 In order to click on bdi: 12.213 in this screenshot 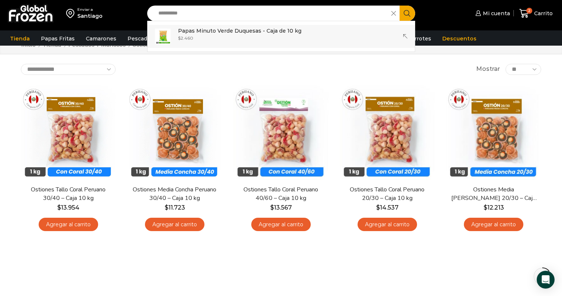, I will do `click(493, 208)`.